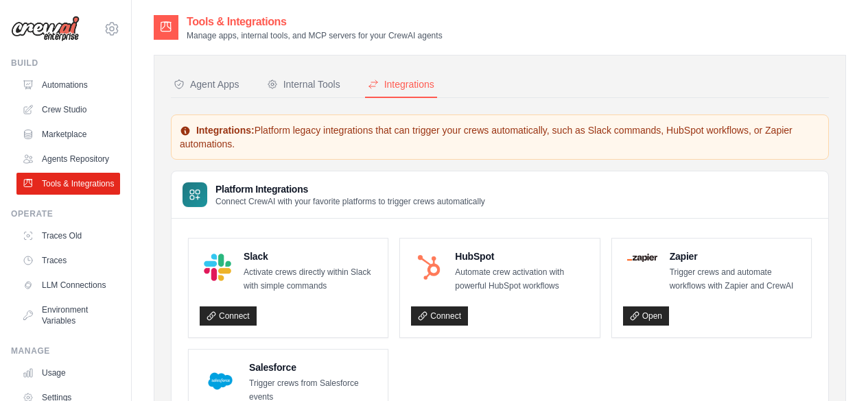  I want to click on button: Agent Apps, so click(206, 85).